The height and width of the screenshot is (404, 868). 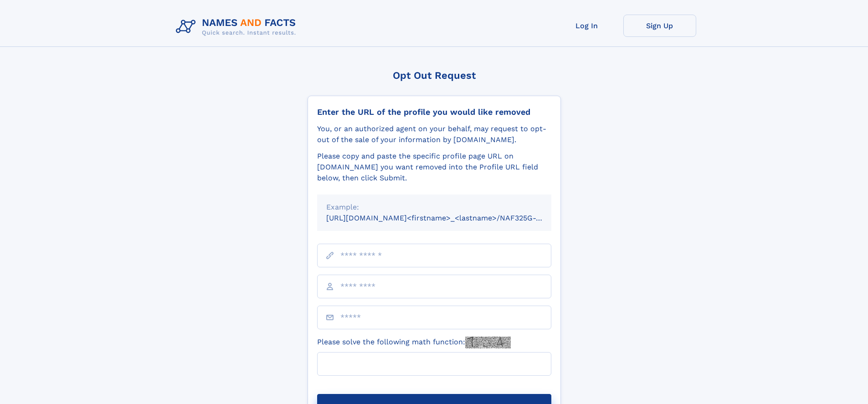 What do you see at coordinates (238, 27) in the screenshot?
I see `img: Logo Names and Facts` at bounding box center [238, 27].